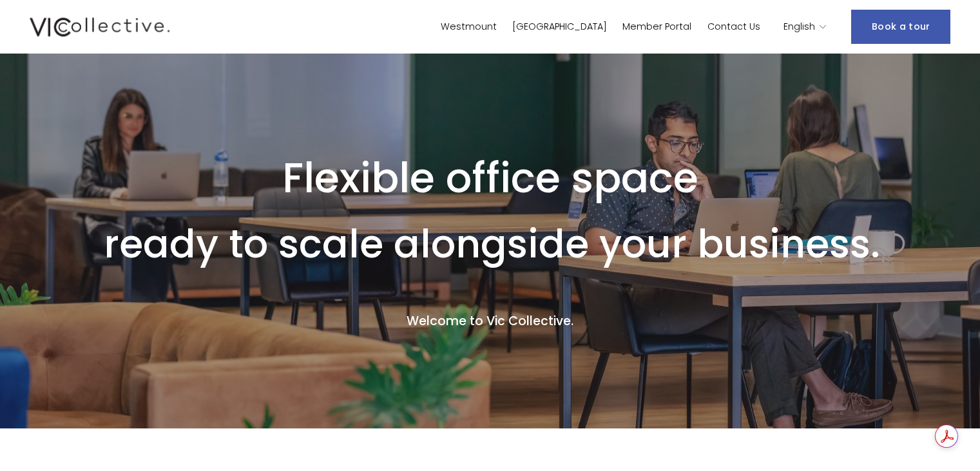 This screenshot has height=471, width=980. I want to click on a: Book a tour, so click(901, 27).